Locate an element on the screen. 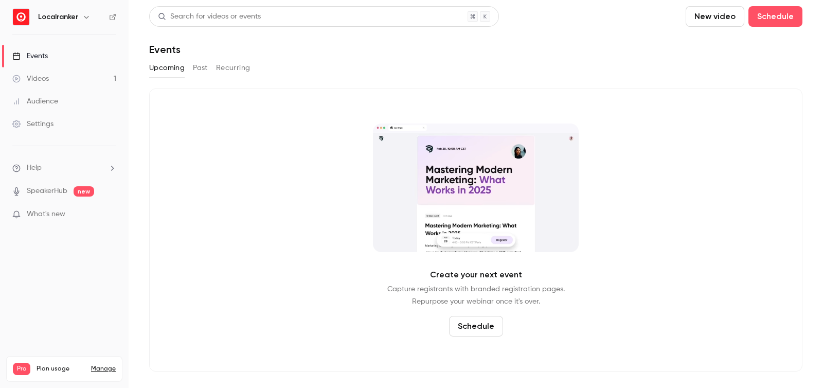 This screenshot has height=388, width=823. h1: Events is located at coordinates (165, 49).